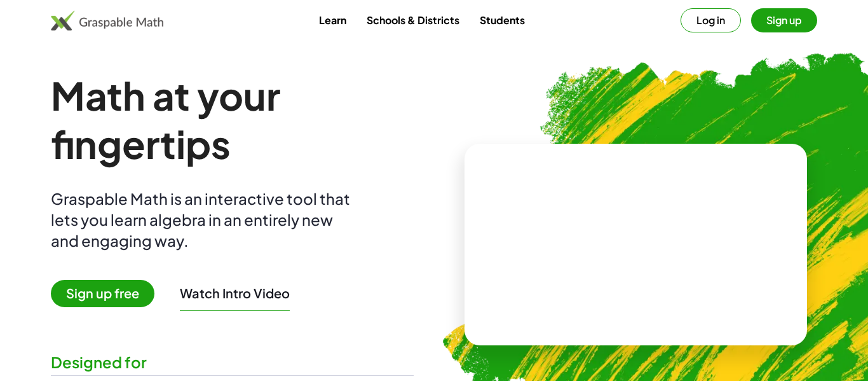 The image size is (868, 381). Describe the element at coordinates (637, 244) in the screenshot. I see `video: What is this? This is dynamic math notation. Dynamic math notation plays a central role in how Gr...` at that location.